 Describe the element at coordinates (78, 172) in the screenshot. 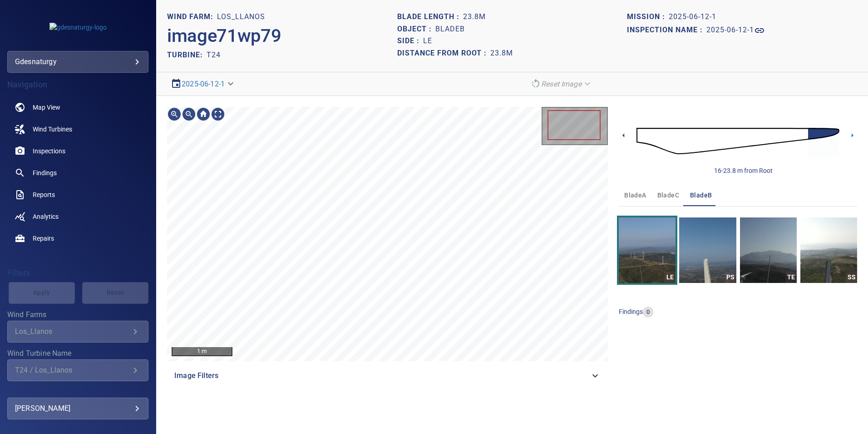

I see `a: findings noActive` at that location.